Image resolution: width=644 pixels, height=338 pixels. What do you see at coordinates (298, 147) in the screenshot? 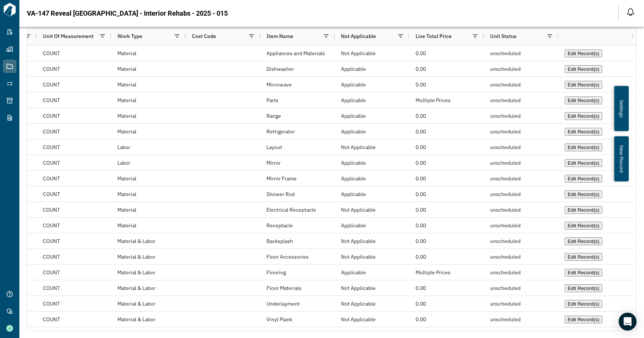
I see `div: Layout` at bounding box center [298, 147].